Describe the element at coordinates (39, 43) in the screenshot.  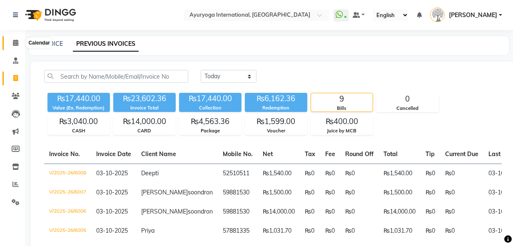
I see `div: Calendar` at that location.